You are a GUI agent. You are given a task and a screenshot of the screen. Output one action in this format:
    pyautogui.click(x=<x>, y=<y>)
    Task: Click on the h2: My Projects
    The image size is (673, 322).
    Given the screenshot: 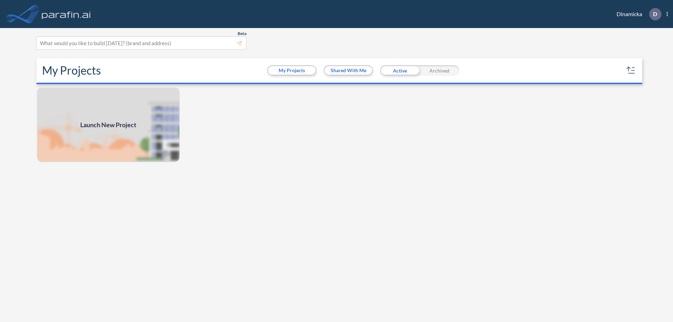 What is the action you would take?
    pyautogui.click(x=72, y=70)
    